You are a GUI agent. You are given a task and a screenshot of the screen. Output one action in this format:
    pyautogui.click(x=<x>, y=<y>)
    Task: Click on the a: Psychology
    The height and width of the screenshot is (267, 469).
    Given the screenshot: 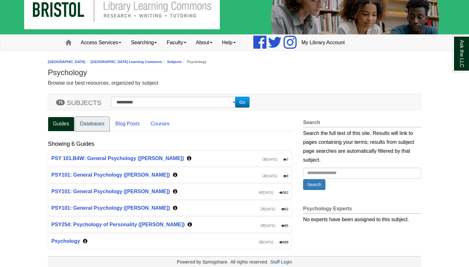 What is the action you would take?
    pyautogui.click(x=66, y=241)
    